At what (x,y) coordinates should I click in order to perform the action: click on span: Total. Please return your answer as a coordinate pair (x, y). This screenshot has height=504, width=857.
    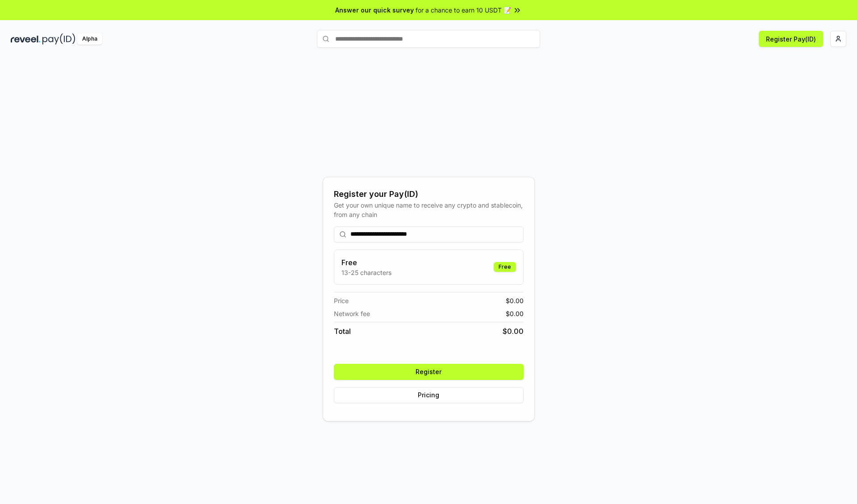
    Looking at the image, I should click on (343, 331).